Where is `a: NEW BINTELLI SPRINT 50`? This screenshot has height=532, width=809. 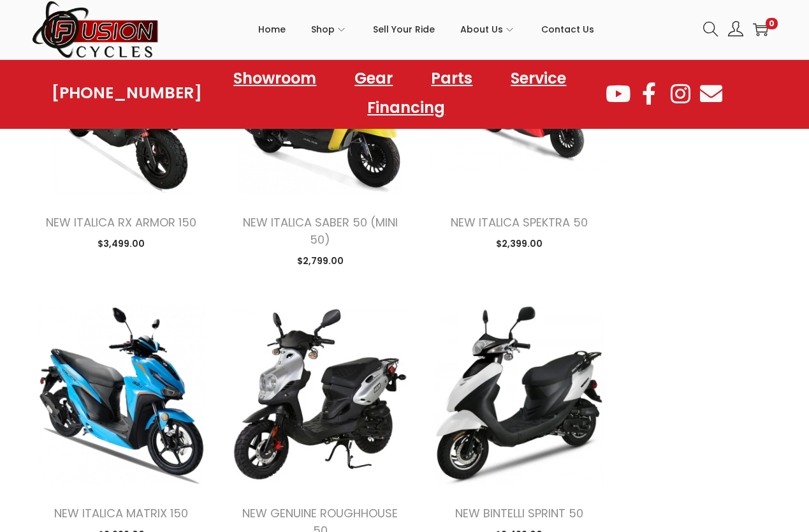
a: NEW BINTELLI SPRINT 50 is located at coordinates (520, 513).